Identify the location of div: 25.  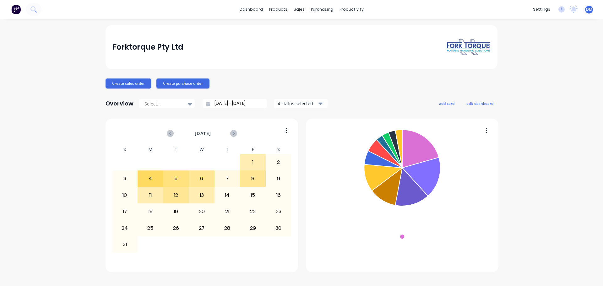
(150, 228).